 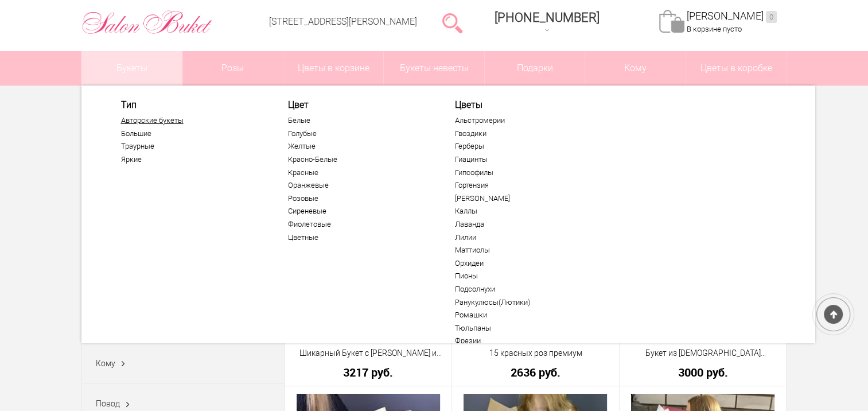 I want to click on a: Цветы, so click(x=525, y=105).